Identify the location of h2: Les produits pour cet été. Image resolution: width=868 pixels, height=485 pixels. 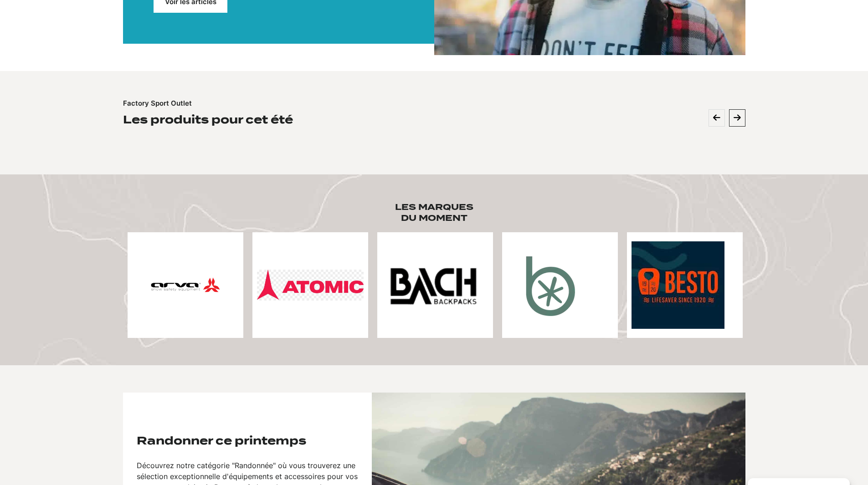
(208, 119).